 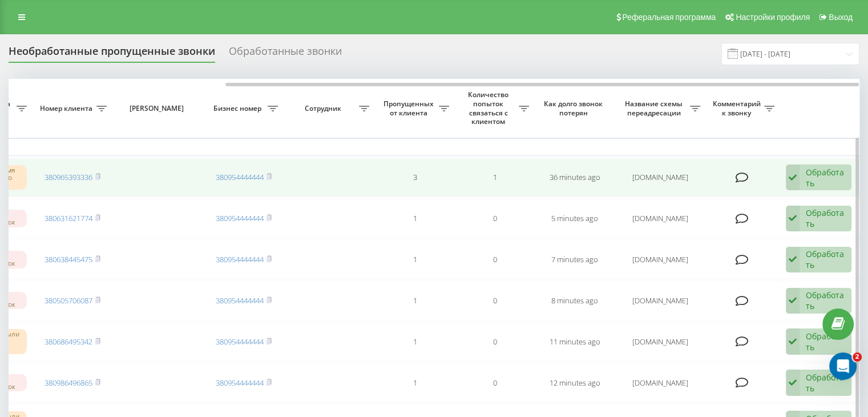 I want to click on td: 8 minutes ago, so click(x=574, y=300).